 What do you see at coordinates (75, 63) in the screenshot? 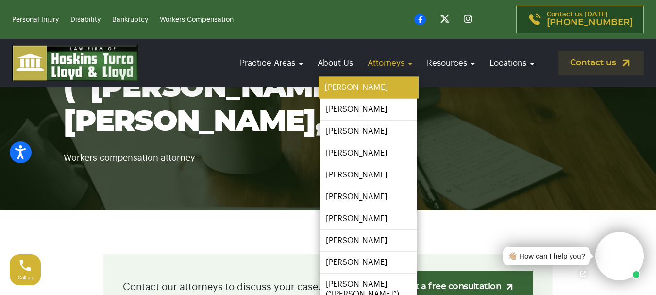
I see `img: logo` at bounding box center [75, 63].